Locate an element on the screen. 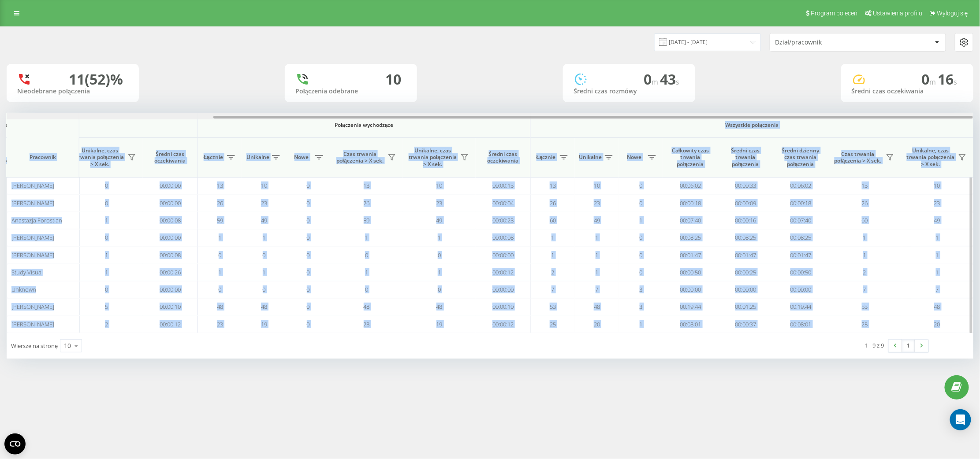 Image resolution: width=980 pixels, height=459 pixels. button: Open CMP widget is located at coordinates (15, 444).